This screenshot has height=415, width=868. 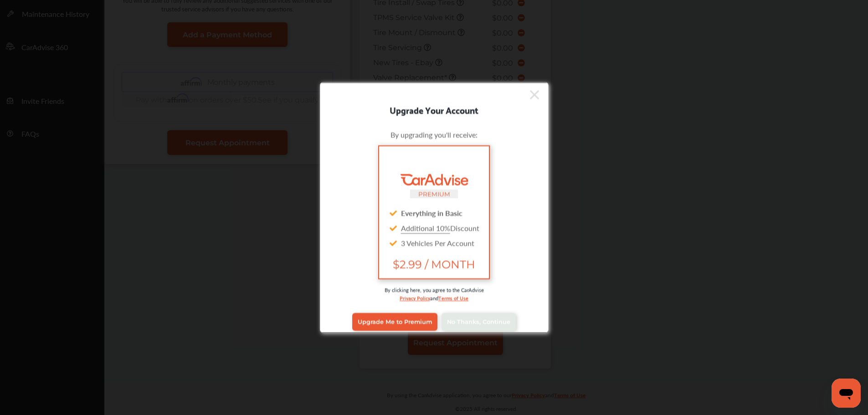 What do you see at coordinates (415, 297) in the screenshot?
I see `a: Privacy Policy` at bounding box center [415, 297].